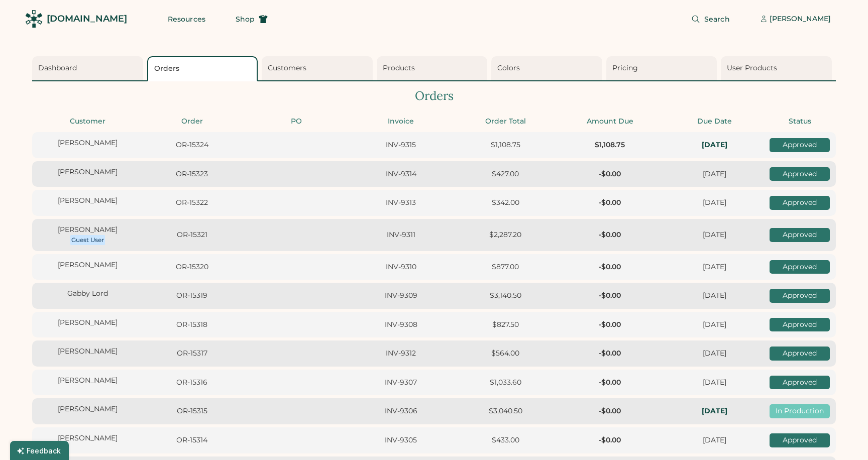  Describe the element at coordinates (714, 145) in the screenshot. I see `div: In-Hands: Thu, Oct 9, 2025` at that location.